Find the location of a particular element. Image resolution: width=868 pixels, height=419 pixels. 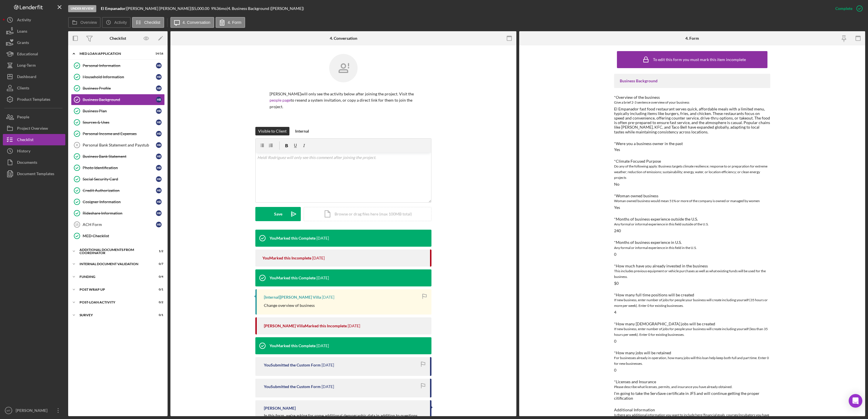

div: *Were you a business owner in the past is located at coordinates (692, 144).